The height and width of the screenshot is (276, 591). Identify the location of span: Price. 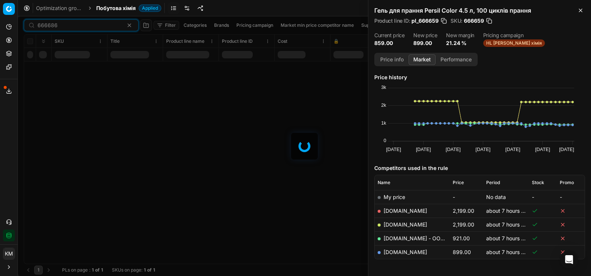
(458, 182).